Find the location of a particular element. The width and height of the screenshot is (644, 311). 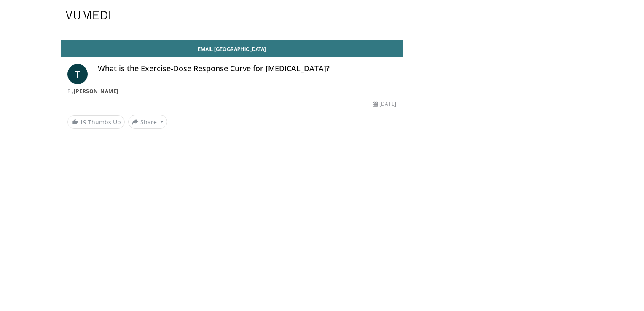

a: T is located at coordinates (78, 74).